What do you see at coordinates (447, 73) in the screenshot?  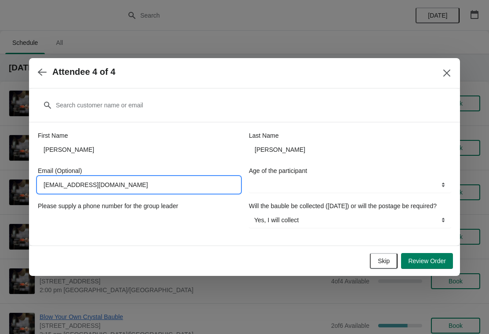 I see `button: Close` at bounding box center [447, 73].